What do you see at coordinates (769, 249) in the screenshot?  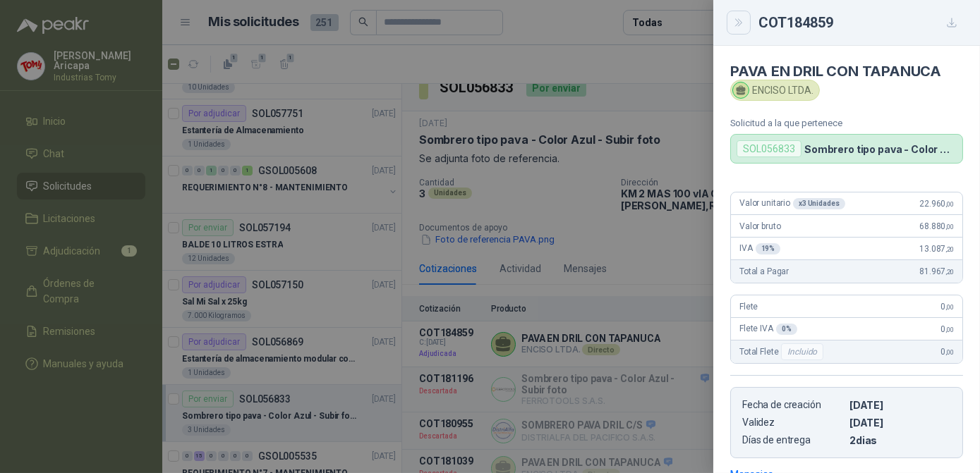 I see `div: 19 %` at bounding box center [769, 249].